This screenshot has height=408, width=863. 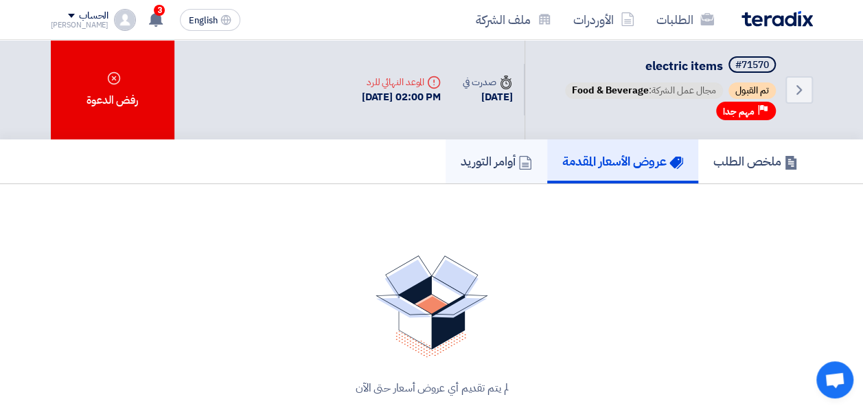 What do you see at coordinates (125, 20) in the screenshot?
I see `img: profile_test.png` at bounding box center [125, 20].